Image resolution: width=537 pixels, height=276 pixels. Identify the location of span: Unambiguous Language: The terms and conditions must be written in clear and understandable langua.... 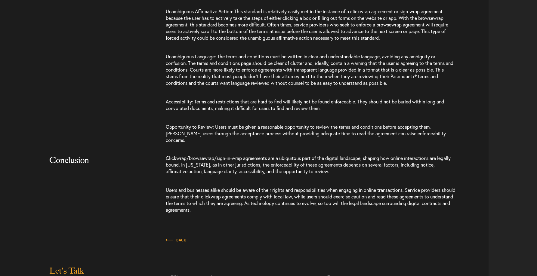
(309, 69).